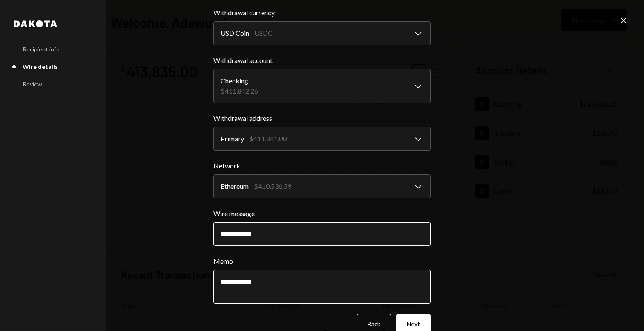  What do you see at coordinates (322, 166) in the screenshot?
I see `label: Network` at bounding box center [322, 166].